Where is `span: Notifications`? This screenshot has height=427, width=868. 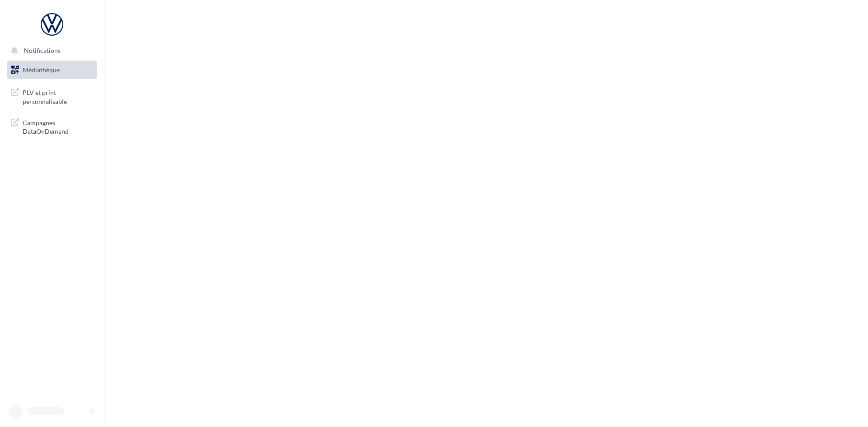
span: Notifications is located at coordinates (42, 50).